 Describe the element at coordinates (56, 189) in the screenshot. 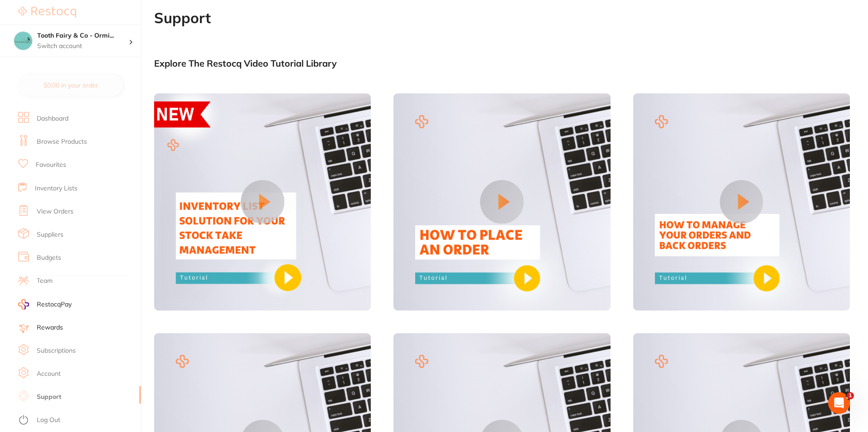

I see `a: Inventory Lists` at that location.